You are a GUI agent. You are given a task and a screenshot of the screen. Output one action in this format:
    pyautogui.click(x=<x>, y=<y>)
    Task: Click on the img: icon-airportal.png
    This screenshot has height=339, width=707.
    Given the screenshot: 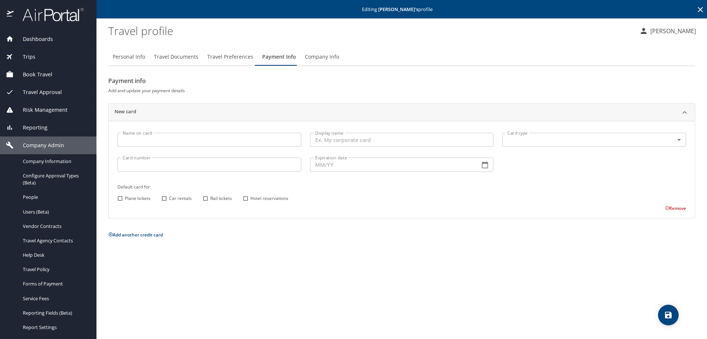 What is the action you would take?
    pyautogui.click(x=10, y=14)
    